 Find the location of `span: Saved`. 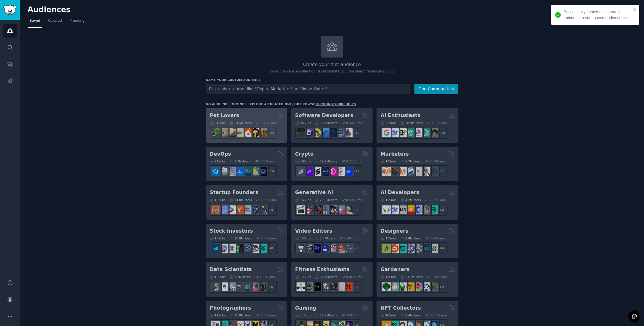

span: Saved is located at coordinates (35, 21).